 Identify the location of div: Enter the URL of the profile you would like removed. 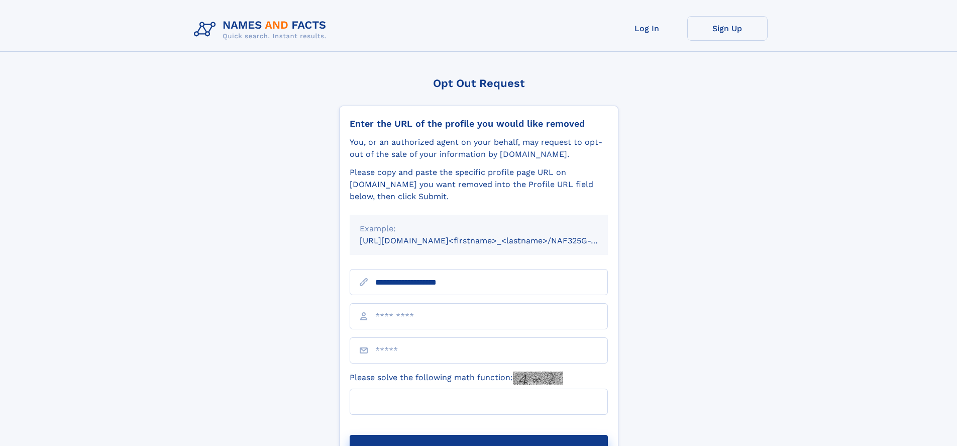
(479, 124).